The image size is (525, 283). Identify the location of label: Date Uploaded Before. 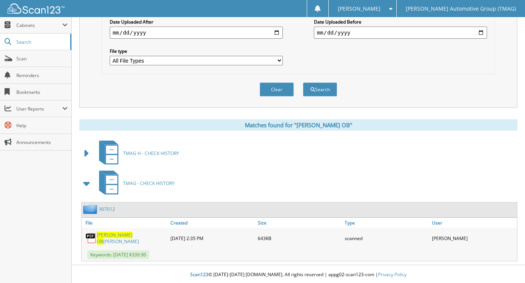
(401, 22).